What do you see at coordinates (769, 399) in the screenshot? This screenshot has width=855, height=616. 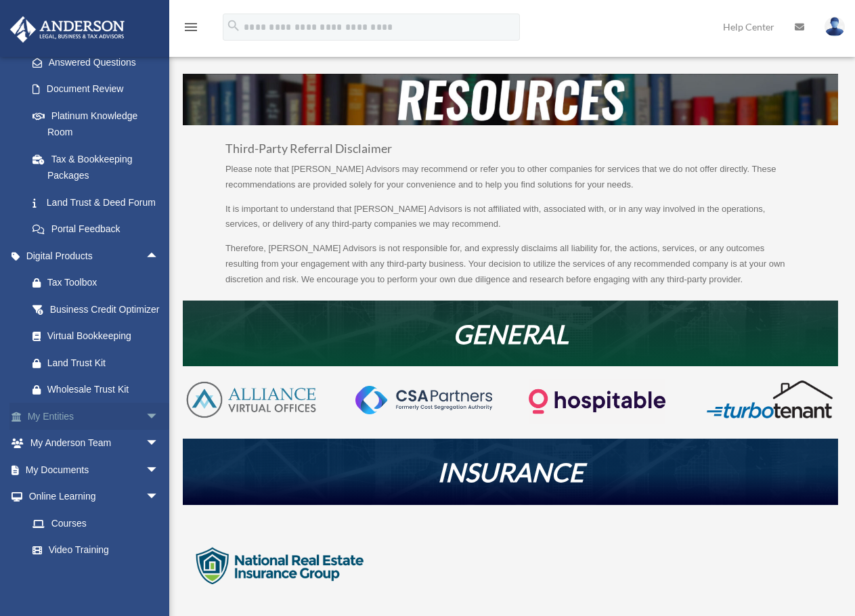 I see `img: turbotenant` at bounding box center [769, 399].